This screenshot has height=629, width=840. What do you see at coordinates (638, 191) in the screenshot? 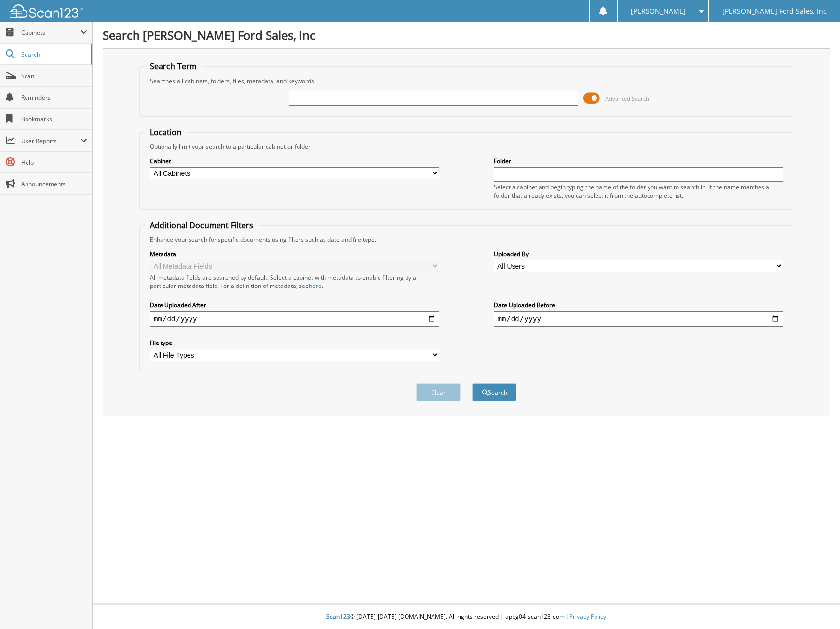
I see `div: Select a cabinet and begin typing the name of the folder you want to search in. If the name match...` at bounding box center [638, 191].